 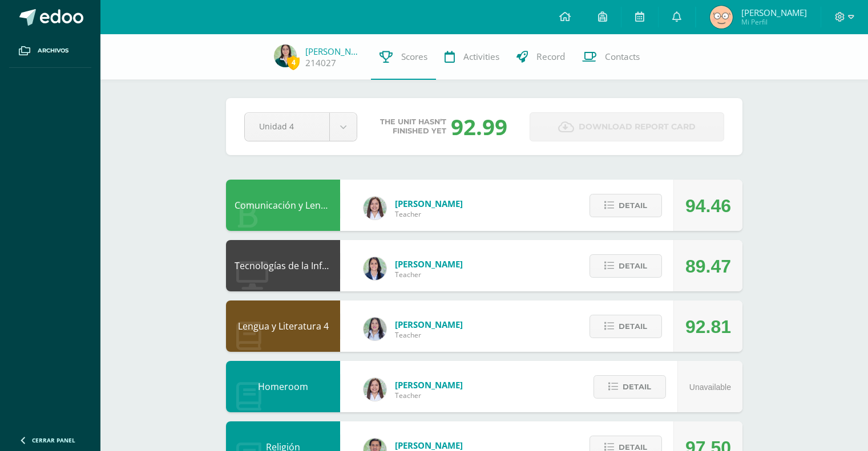 What do you see at coordinates (721, 17) in the screenshot?
I see `img: d9c7b72a65e1800de1590e9465332ea1.png` at bounding box center [721, 17].